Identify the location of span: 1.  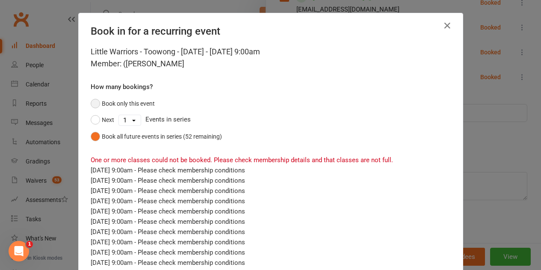
(30, 244).